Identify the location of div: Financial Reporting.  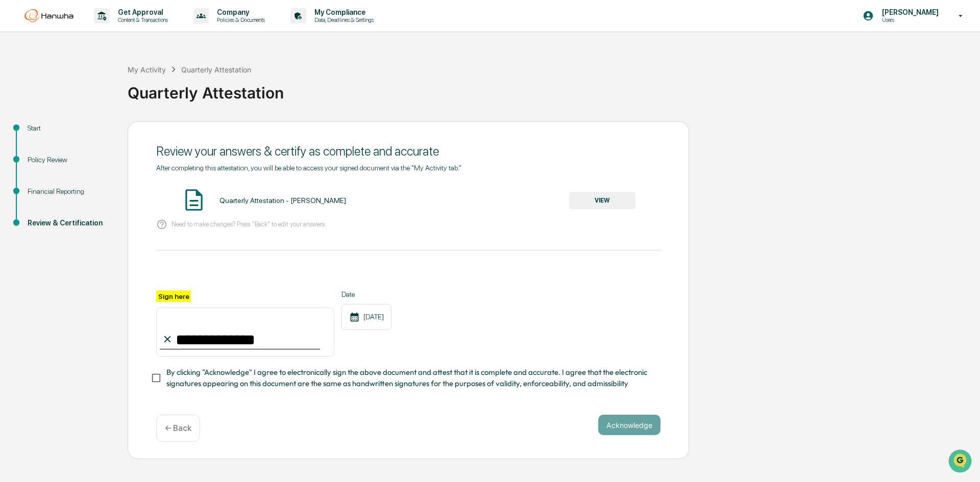
(70, 191).